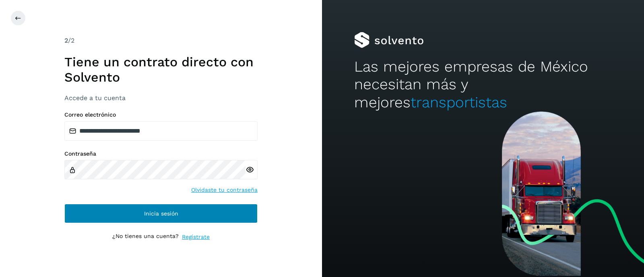 Image resolution: width=644 pixels, height=277 pixels. Describe the element at coordinates (161, 40) in the screenshot. I see `div: /2` at that location.